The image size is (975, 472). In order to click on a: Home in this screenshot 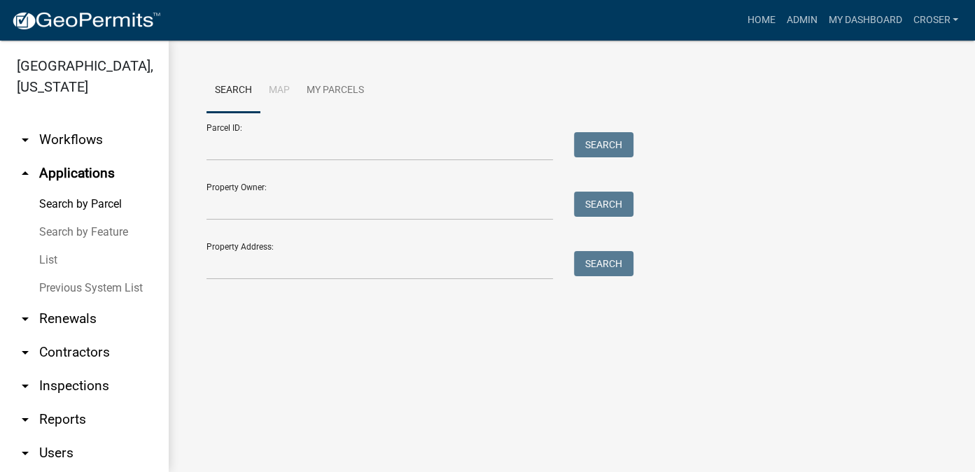, I will do `click(760, 20)`.